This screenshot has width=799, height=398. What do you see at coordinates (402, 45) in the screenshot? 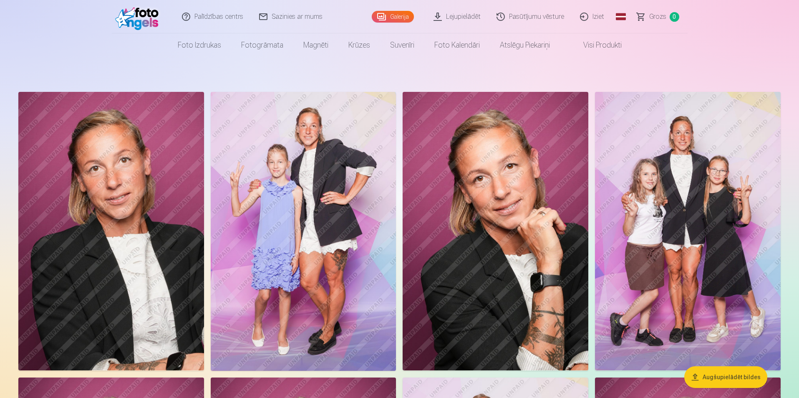
I see `a: Suvenīri` at bounding box center [402, 45].